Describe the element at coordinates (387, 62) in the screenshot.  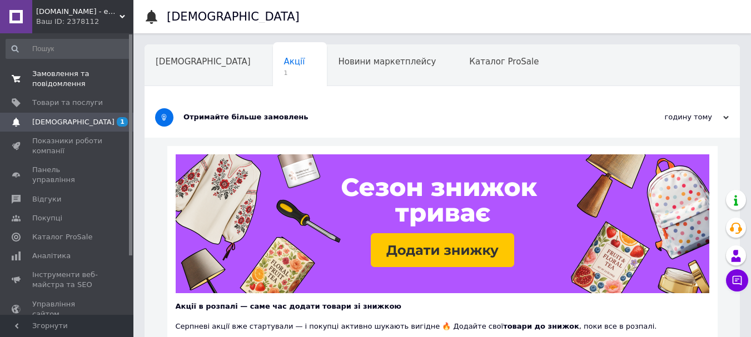
I see `span: Новини маркетплейсу` at that location.